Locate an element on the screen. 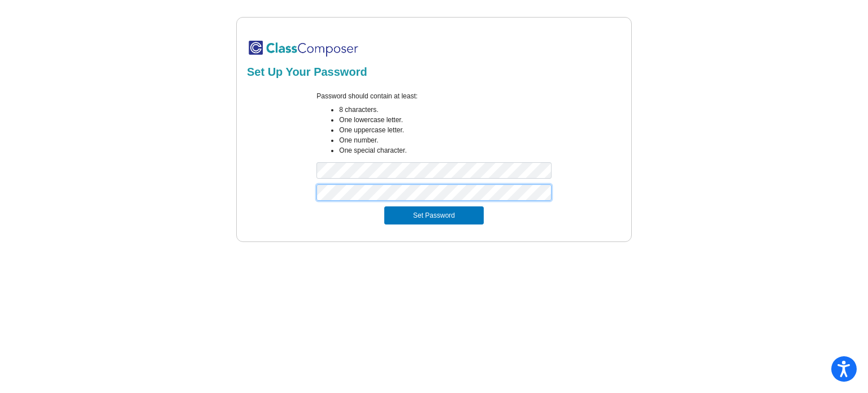 Image resolution: width=868 pixels, height=393 pixels. li: One special character. is located at coordinates (445, 150).